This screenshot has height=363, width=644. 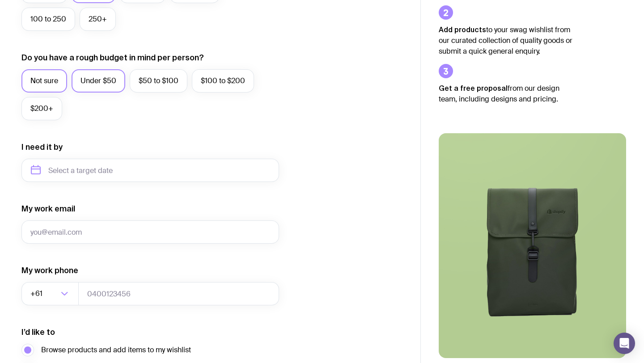 I want to click on div: Open Intercom Messenger, so click(x=625, y=343).